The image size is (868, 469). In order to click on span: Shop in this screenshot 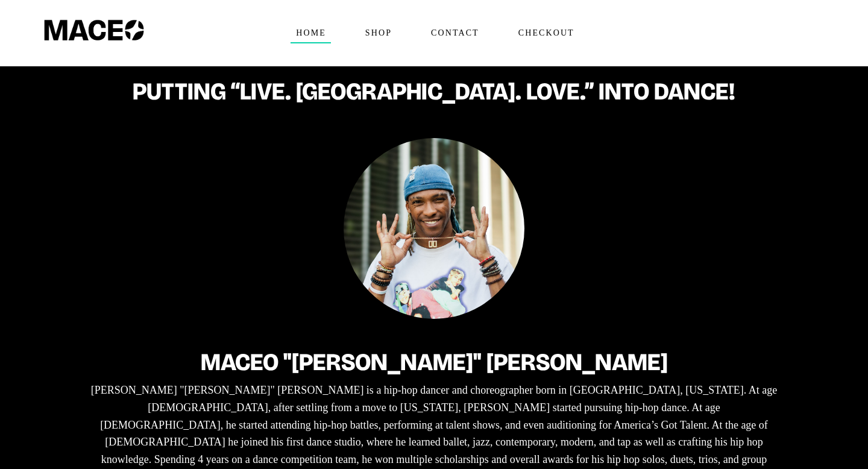, I will do `click(378, 33)`.